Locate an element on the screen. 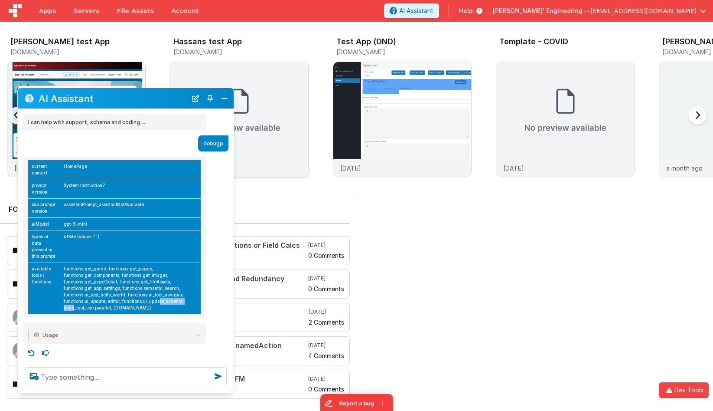  td: gpt-5-mini is located at coordinates (130, 224).